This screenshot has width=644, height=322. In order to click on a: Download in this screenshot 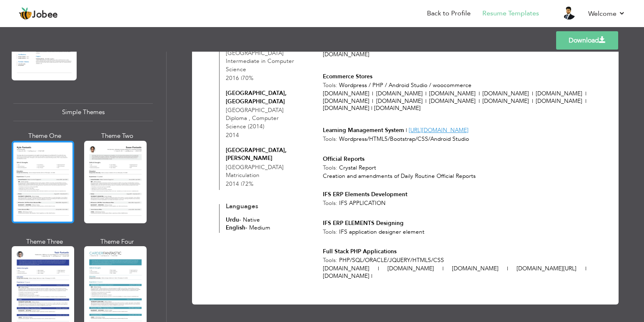, I will do `click(587, 40)`.